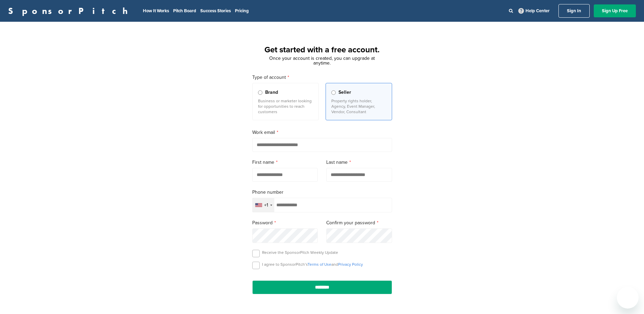 The width and height of the screenshot is (644, 314). What do you see at coordinates (534, 11) in the screenshot?
I see `a: Help Center` at bounding box center [534, 11].